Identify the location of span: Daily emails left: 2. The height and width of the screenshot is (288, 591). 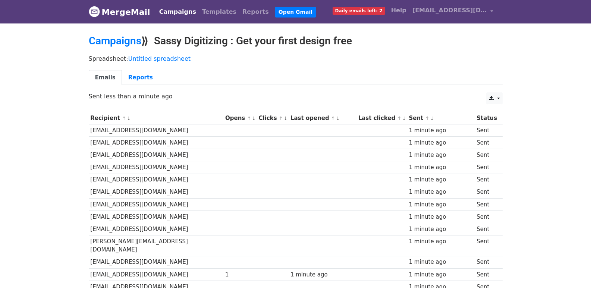
(359, 11).